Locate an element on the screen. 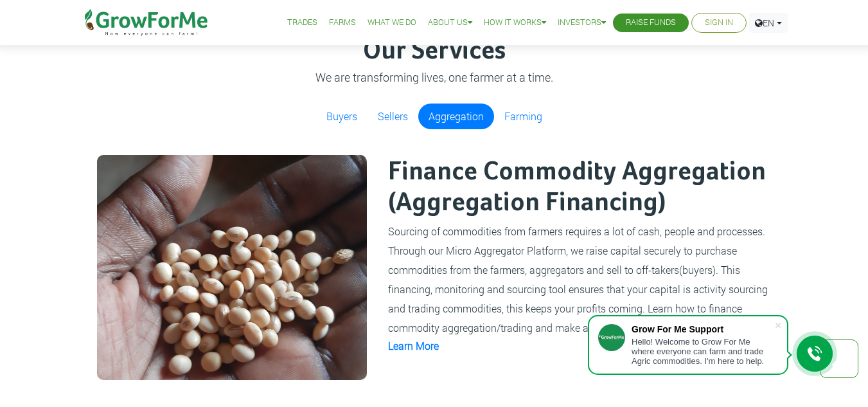 The width and height of the screenshot is (868, 407). a: Sellers is located at coordinates (393, 116).